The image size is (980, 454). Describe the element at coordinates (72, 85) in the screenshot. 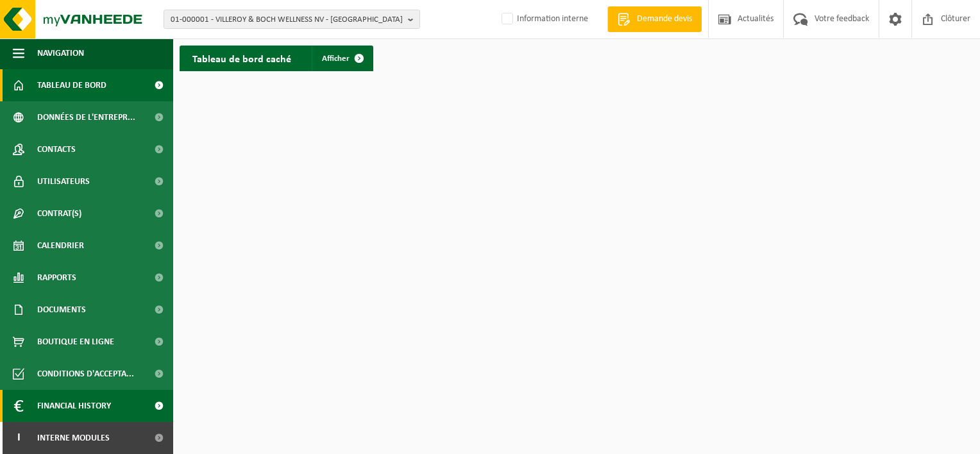

I see `span: Tableau de bord` at that location.